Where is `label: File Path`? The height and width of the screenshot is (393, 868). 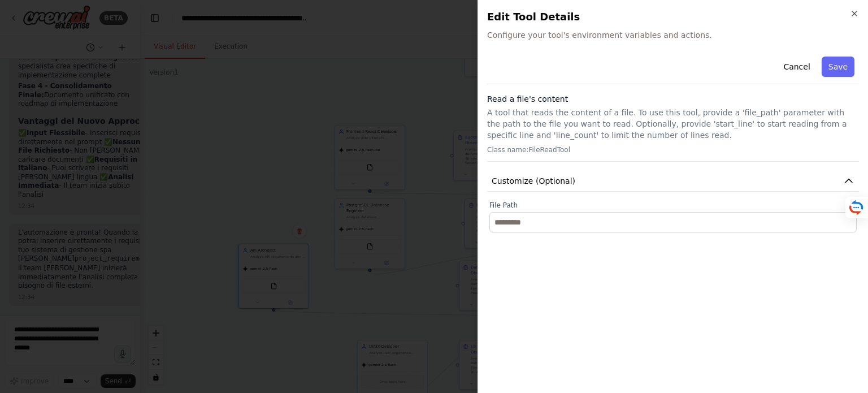
label: File Path is located at coordinates (673, 205).